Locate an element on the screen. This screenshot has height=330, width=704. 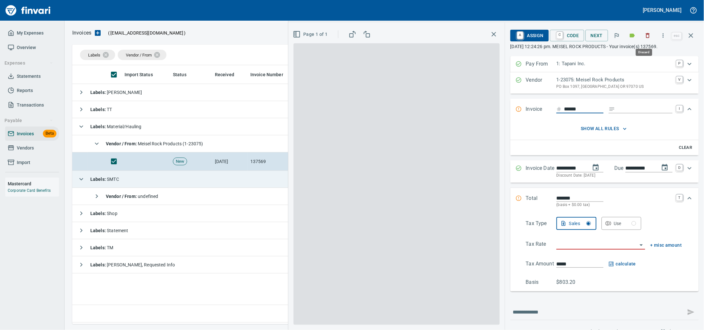
span: Material/Hauling is located at coordinates (116, 126).